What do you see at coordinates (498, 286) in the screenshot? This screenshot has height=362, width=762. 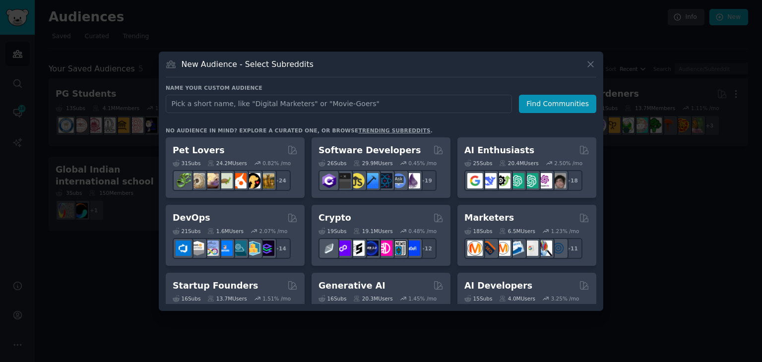 I see `h2: AI Developers` at bounding box center [498, 286].